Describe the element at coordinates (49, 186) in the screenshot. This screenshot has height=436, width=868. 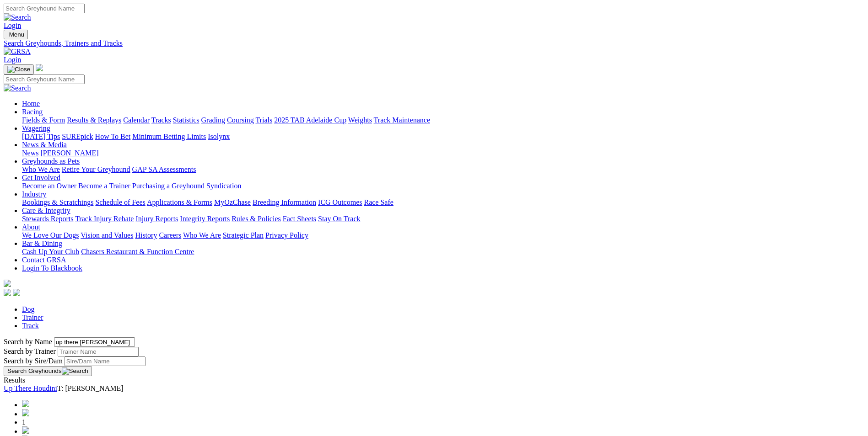
I see `a: Become an Owner` at that location.